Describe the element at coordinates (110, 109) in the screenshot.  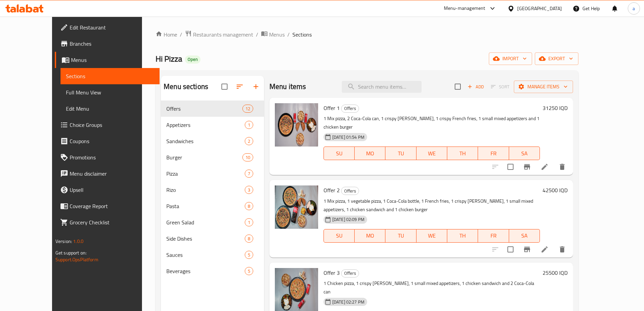
I see `span: Edit Menu` at that location.